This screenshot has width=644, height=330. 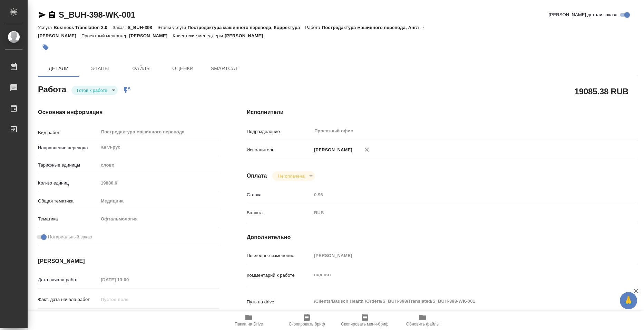 I want to click on p: Факт. дата начала работ, so click(x=68, y=299).